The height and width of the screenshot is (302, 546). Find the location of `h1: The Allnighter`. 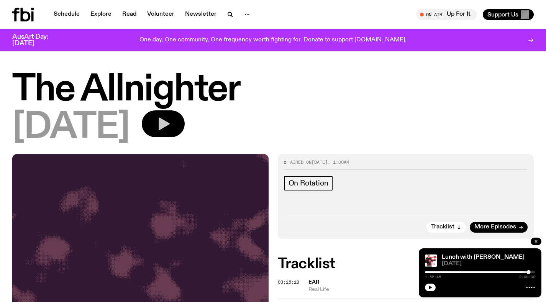

h1: The Allnighter is located at coordinates (273, 90).